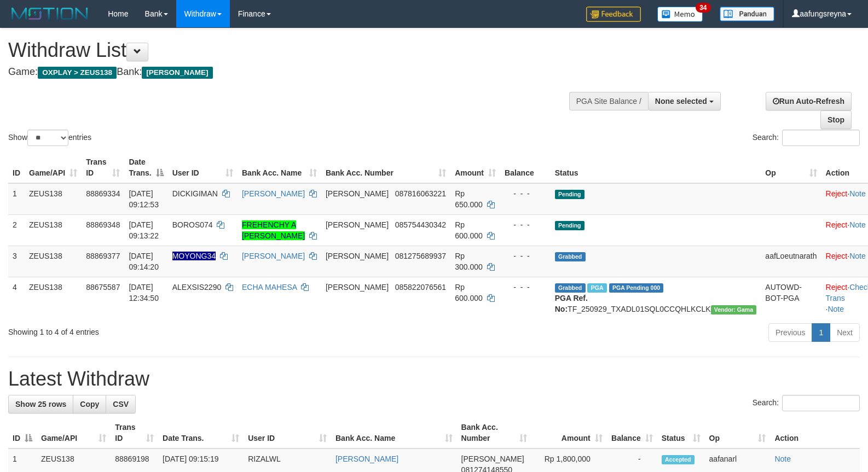 This screenshot has height=472, width=868. Describe the element at coordinates (120, 404) in the screenshot. I see `a: CSV` at that location.